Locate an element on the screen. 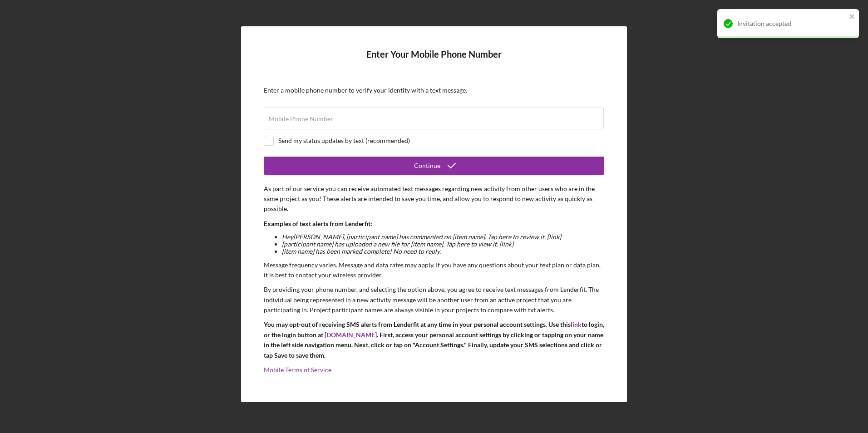 The height and width of the screenshot is (433, 868). li: [item name] has been marked complete! No need to reply. is located at coordinates (443, 251).